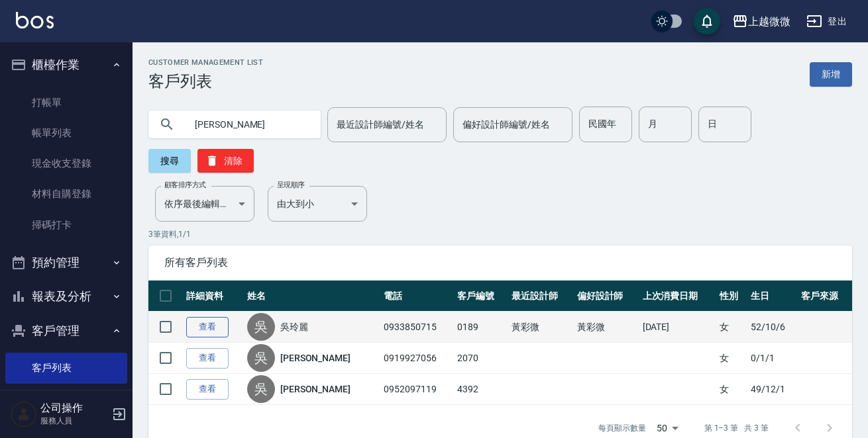 The image size is (868, 438). I want to click on button: 報表及分析, so click(66, 297).